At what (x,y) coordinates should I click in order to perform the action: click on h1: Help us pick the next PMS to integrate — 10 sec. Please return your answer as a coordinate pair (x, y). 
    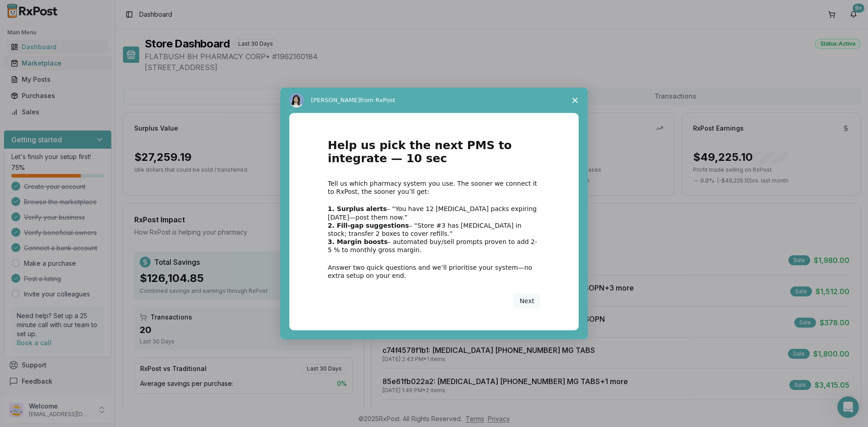
    Looking at the image, I should click on (434, 154).